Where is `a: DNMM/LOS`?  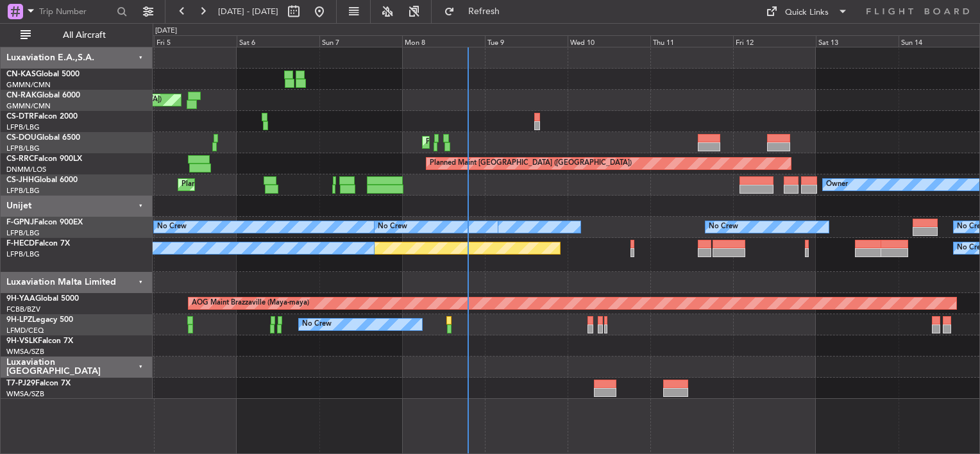 a: DNMM/LOS is located at coordinates (27, 169).